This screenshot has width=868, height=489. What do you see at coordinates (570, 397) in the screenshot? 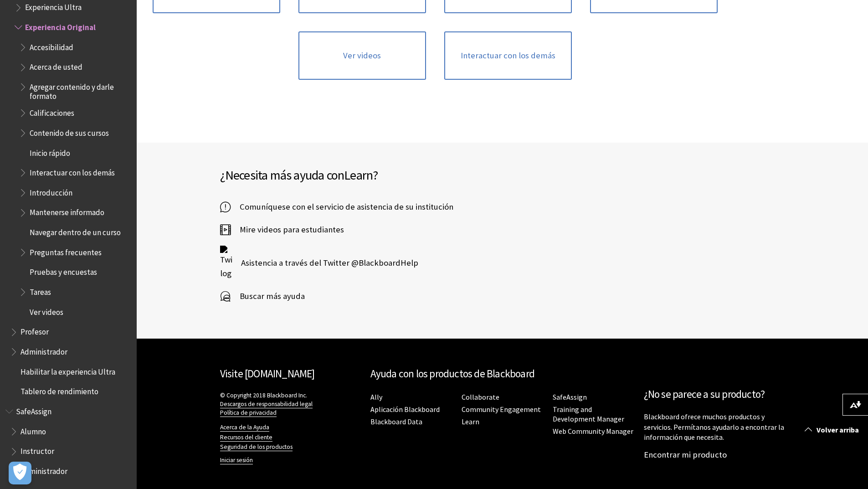
I see `a: SafeAssign` at bounding box center [570, 397].